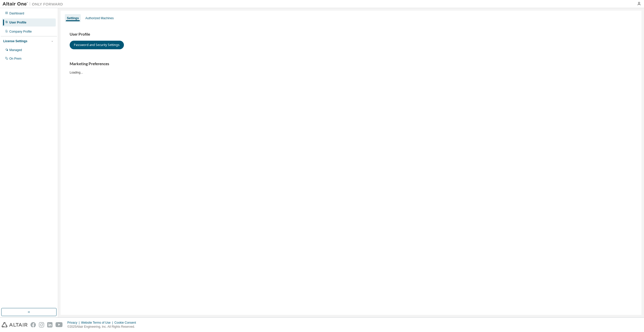  What do you see at coordinates (33, 324) in the screenshot?
I see `img: facebook.svg` at bounding box center [33, 324].